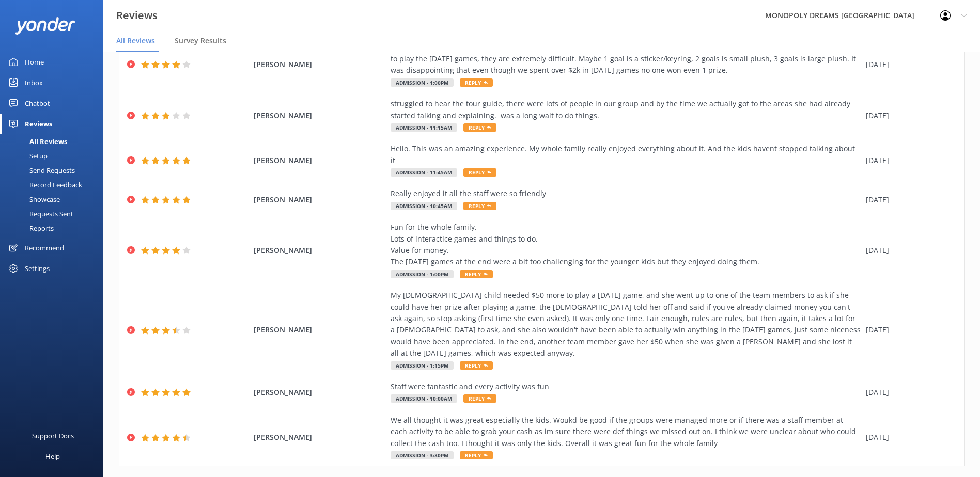 The width and height of the screenshot is (980, 477). Describe the element at coordinates (30, 228) in the screenshot. I see `div: Reports` at that location.